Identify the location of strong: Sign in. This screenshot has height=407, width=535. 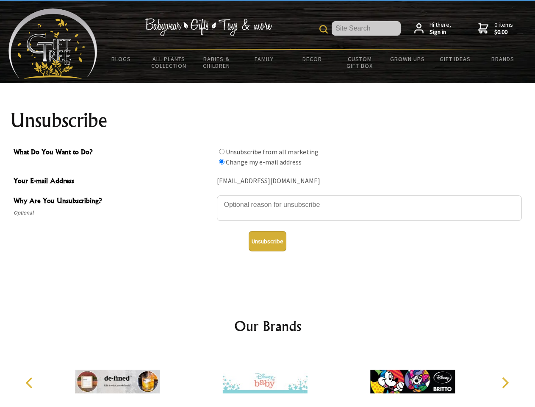
(440, 32).